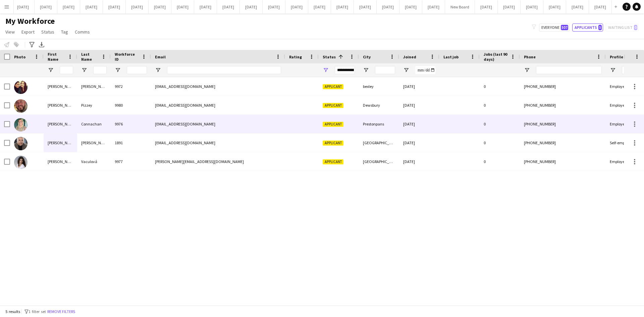  What do you see at coordinates (94, 105) in the screenshot?
I see `div: Pizzey` at bounding box center [94, 105].